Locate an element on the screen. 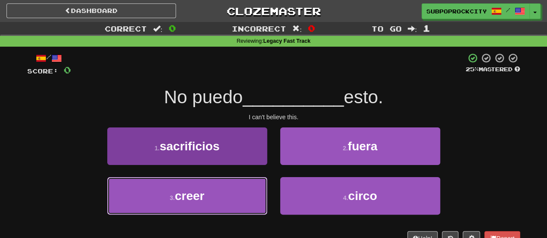 The width and height of the screenshot is (547, 238). span: Score: is located at coordinates (43, 71).